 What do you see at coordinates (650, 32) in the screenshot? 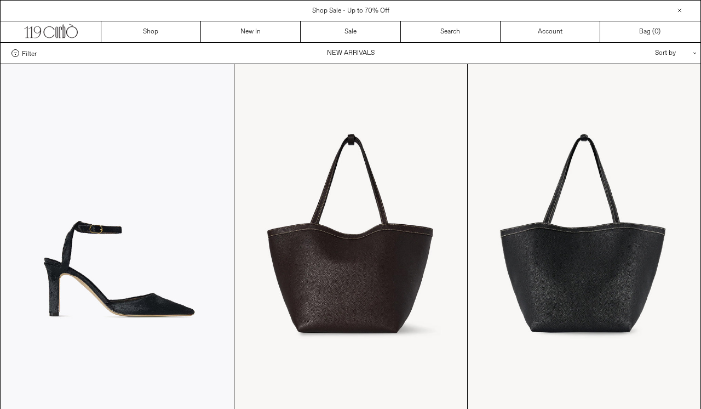
I see `a: Bag ()` at bounding box center [650, 32].